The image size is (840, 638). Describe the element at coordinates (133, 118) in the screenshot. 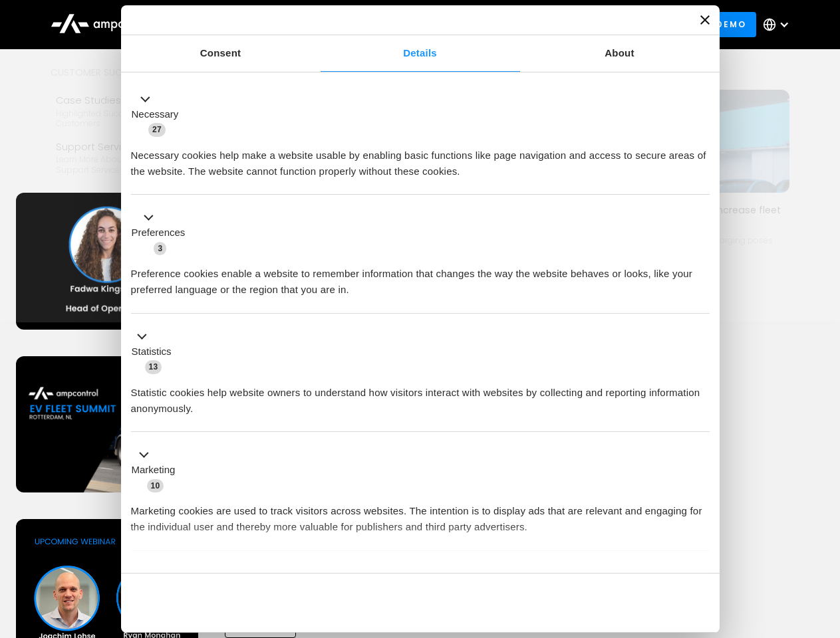

I see `div: Highlighted success stories From Our Customers` at that location.